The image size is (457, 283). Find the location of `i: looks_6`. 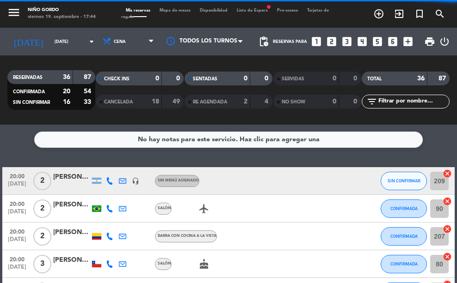

i: looks_6 is located at coordinates (392, 42).